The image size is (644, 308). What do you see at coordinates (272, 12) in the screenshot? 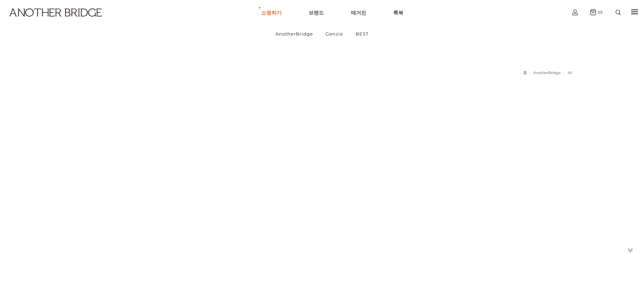
I see `a: 쇼핑하기` at bounding box center [272, 12].